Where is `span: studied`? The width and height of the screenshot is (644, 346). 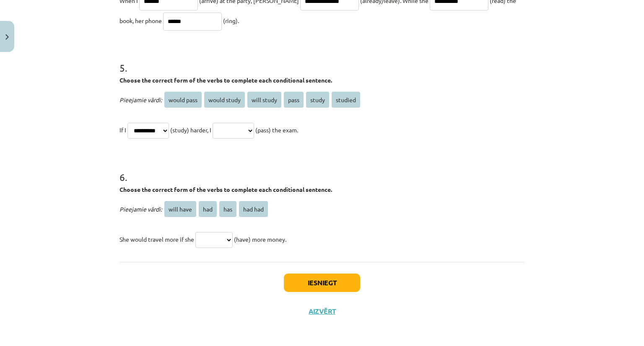
span: studied is located at coordinates (346, 100).